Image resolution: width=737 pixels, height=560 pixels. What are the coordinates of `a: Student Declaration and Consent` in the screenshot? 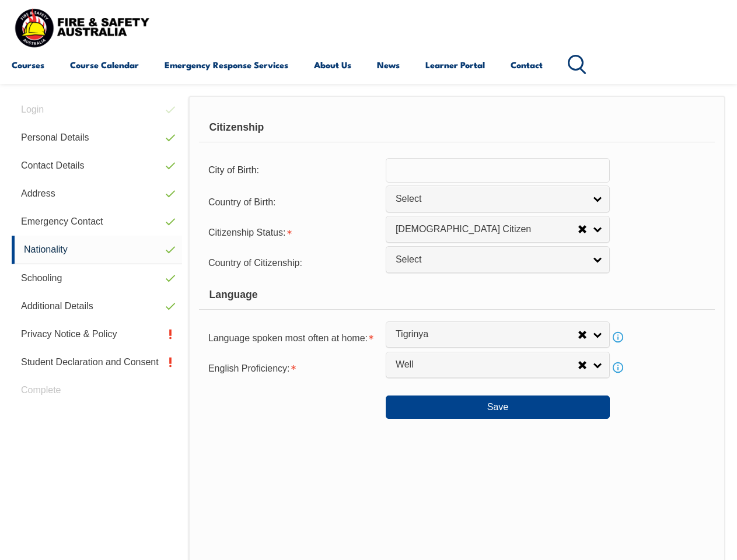 It's located at (97, 362).